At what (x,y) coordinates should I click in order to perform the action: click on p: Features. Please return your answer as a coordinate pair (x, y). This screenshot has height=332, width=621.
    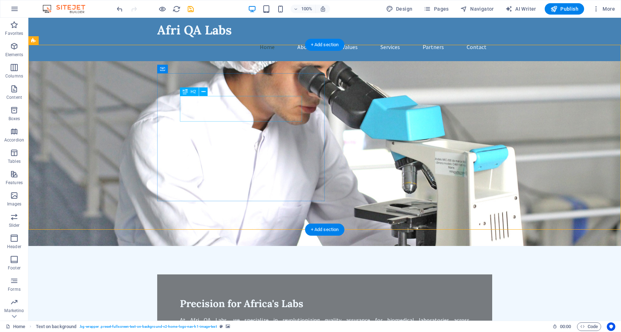
    Looking at the image, I should click on (14, 182).